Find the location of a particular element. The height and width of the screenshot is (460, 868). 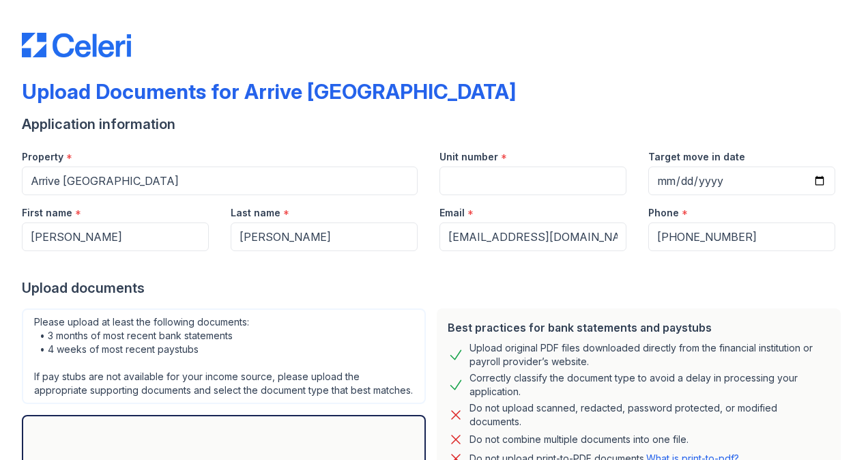

div: Upload original PDF files downloaded directly from the financial institution or payroll provider’... is located at coordinates (650, 355).